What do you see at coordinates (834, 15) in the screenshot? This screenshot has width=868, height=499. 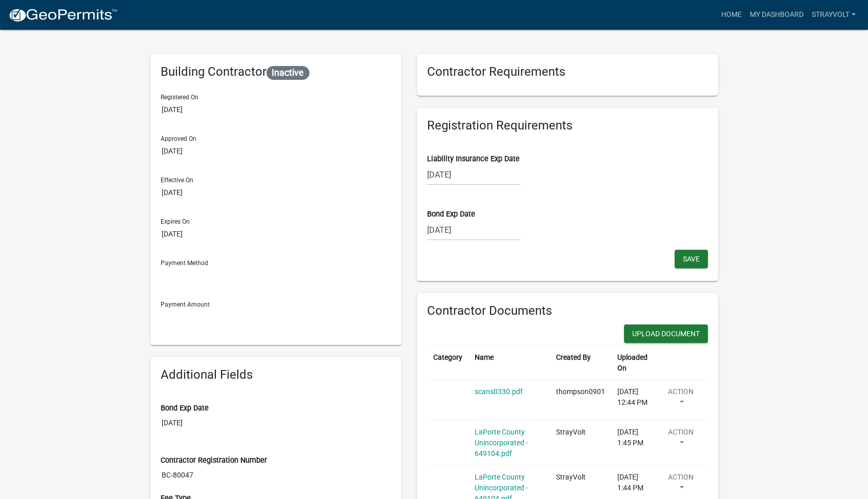 I see `a: StrayVolt` at bounding box center [834, 15].